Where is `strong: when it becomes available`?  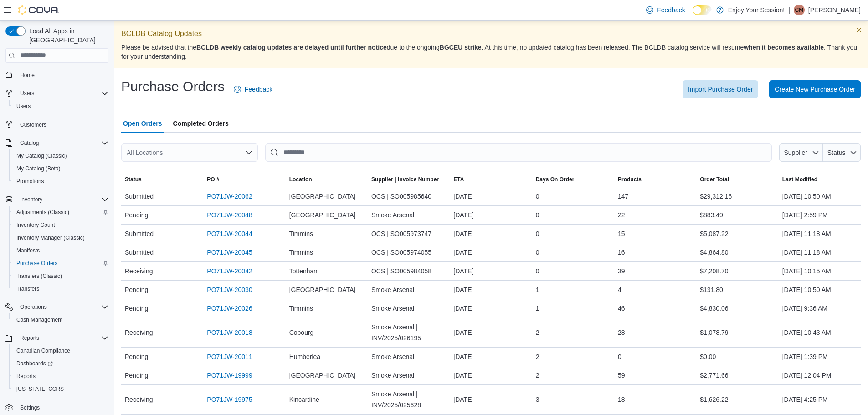
strong: when it becomes available is located at coordinates (784, 48).